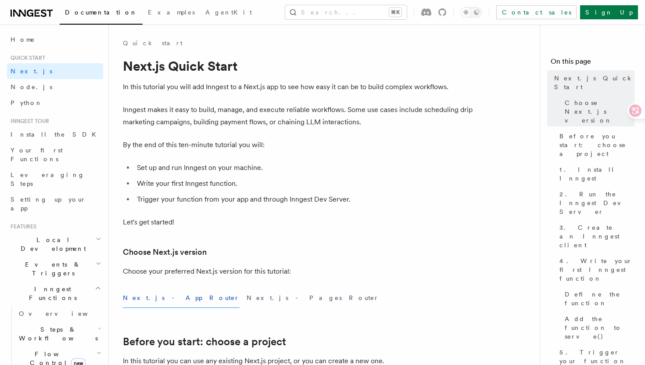  What do you see at coordinates (181, 297) in the screenshot?
I see `button: Next.js - App Router` at bounding box center [181, 297].